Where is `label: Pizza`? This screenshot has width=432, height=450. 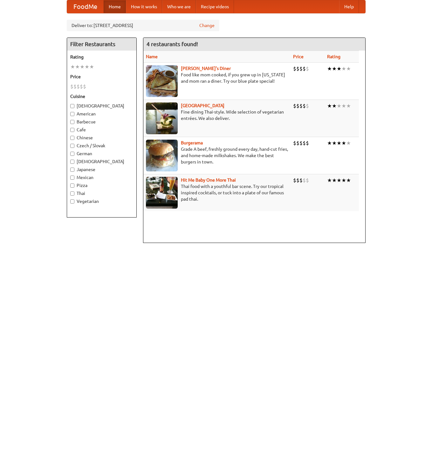 label: Pizza is located at coordinates (102, 185).